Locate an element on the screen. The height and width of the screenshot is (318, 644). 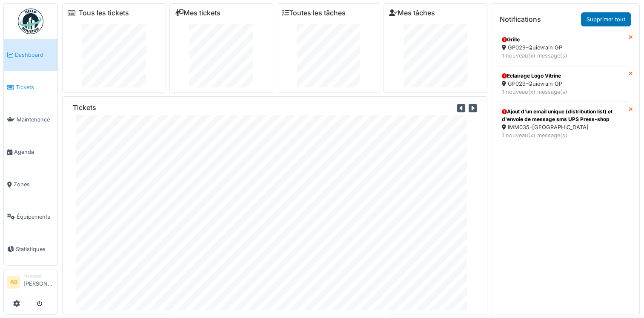
a: Maintenance is located at coordinates (31, 120).